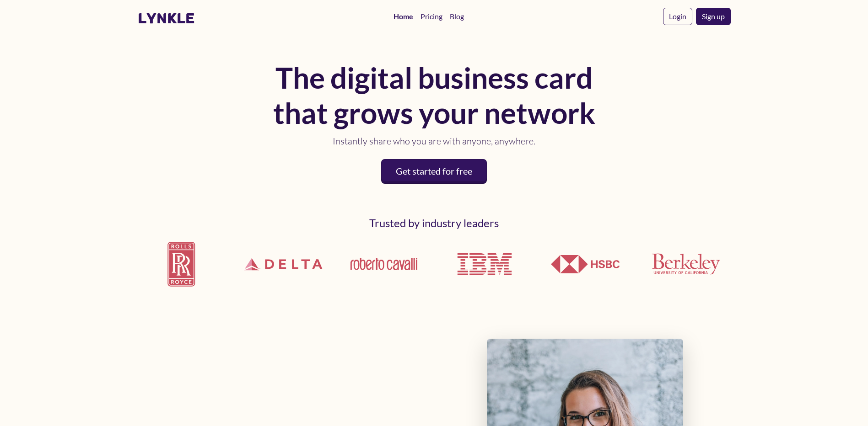  Describe the element at coordinates (384, 264) in the screenshot. I see `img: Roberto Cavalli` at that location.